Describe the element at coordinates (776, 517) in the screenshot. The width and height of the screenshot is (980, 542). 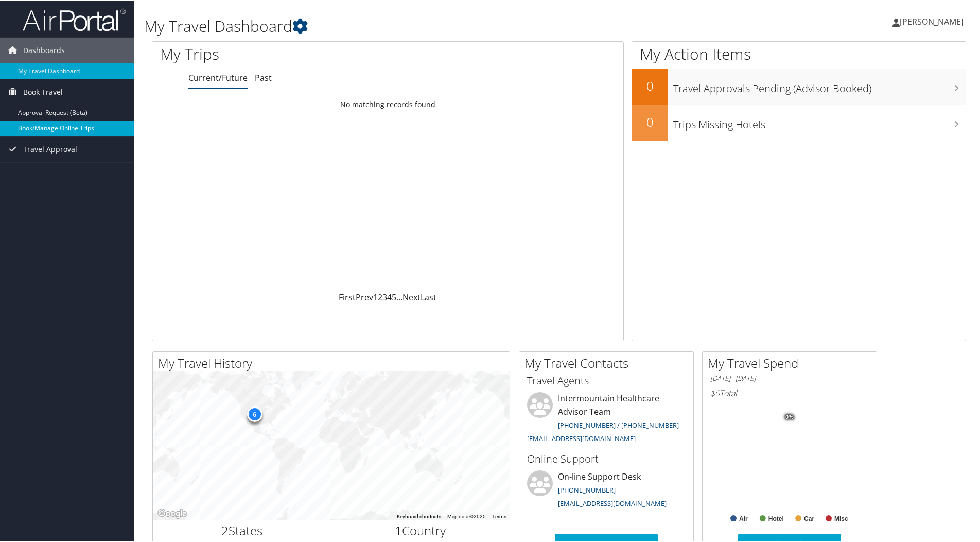
I see `text: Hotel` at that location.